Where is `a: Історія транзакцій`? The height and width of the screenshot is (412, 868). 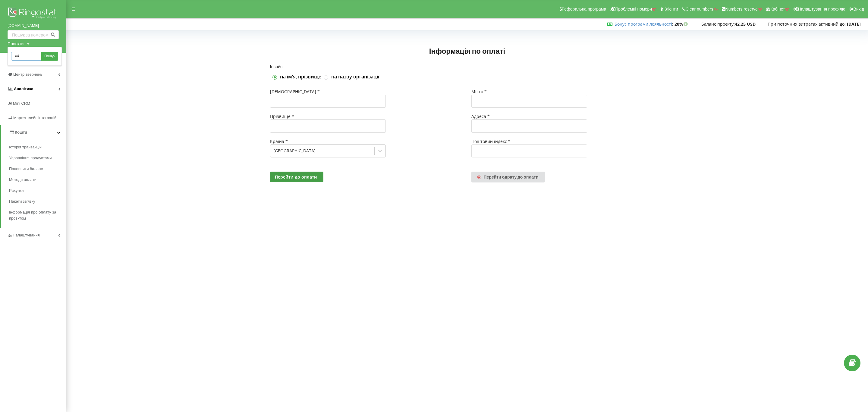
a: Історія транзакцій is located at coordinates (37, 147).